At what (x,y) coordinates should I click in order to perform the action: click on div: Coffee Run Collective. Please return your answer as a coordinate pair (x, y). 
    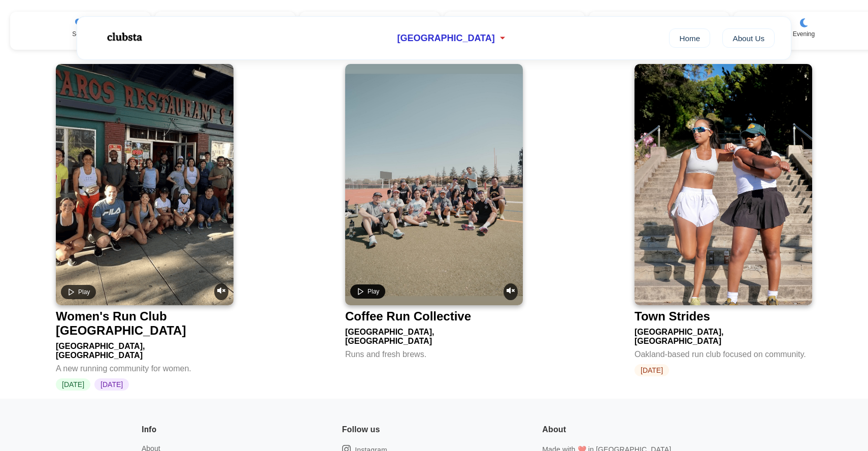
    Looking at the image, I should click on (408, 316).